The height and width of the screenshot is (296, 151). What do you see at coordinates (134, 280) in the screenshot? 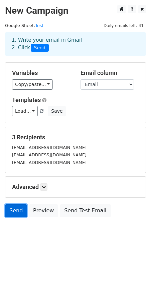
I see `div: Chat Widget` at bounding box center [134, 280].